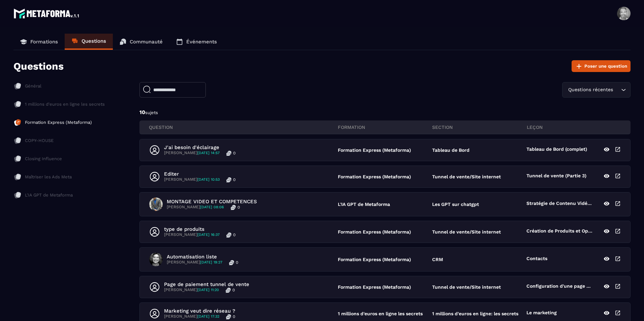 The width and height of the screenshot is (644, 321). What do you see at coordinates (574, 127) in the screenshot?
I see `p: leçon` at bounding box center [574, 127].